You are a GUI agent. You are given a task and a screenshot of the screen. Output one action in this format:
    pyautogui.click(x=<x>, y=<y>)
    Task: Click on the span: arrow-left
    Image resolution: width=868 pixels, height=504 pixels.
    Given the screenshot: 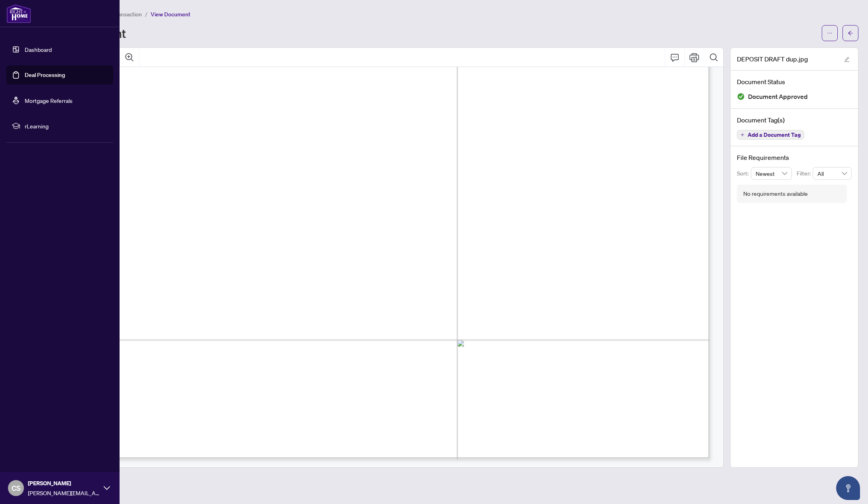 What is the action you would take?
    pyautogui.click(x=850, y=33)
    